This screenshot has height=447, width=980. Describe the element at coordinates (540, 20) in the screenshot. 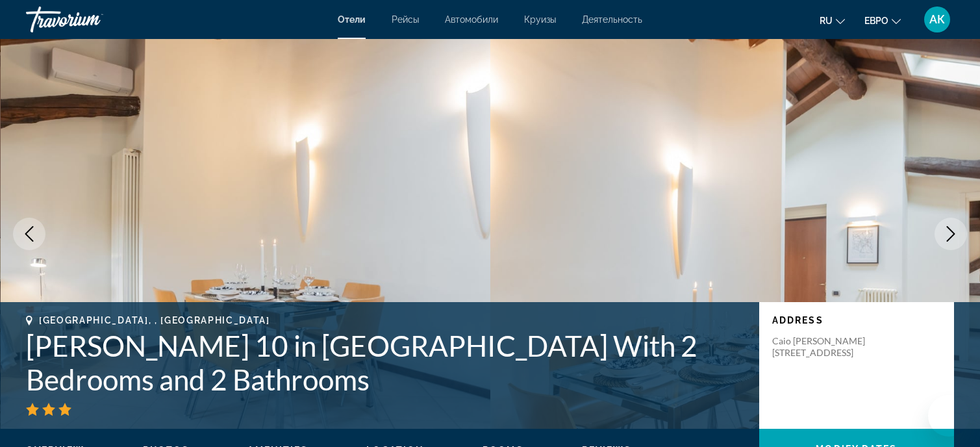

I see `font: Круизы` at that location.